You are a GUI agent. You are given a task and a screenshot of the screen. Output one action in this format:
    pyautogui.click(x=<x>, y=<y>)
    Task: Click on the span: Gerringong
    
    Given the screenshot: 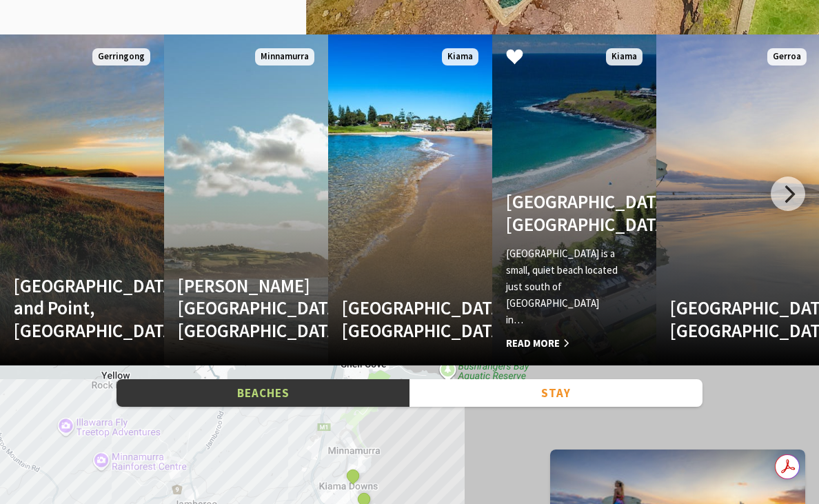 What is the action you would take?
    pyautogui.click(x=121, y=56)
    